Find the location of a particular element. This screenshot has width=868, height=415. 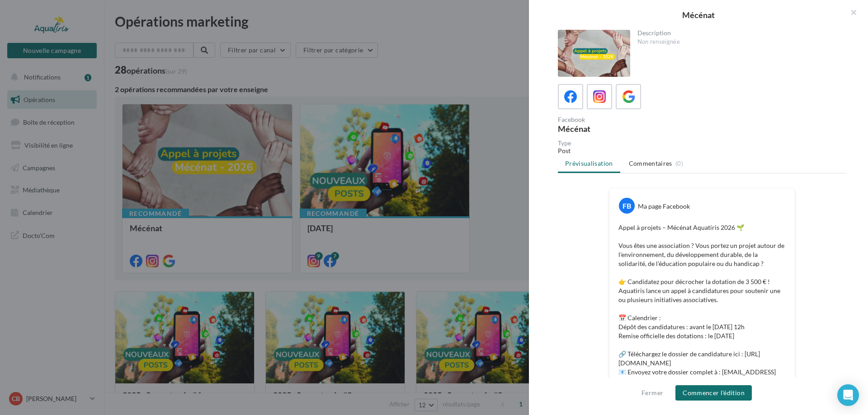

div: Post is located at coordinates (702, 151).